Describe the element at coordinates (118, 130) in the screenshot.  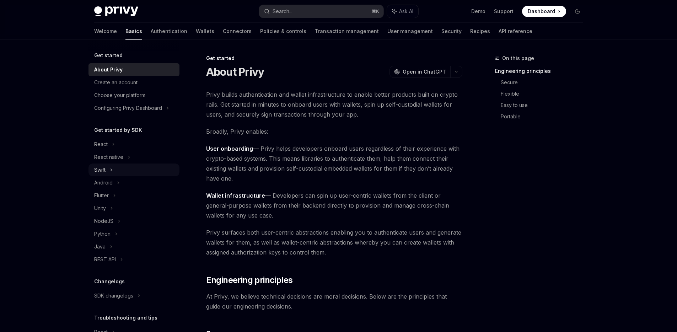
I see `h5: Get started by SDK` at that location.